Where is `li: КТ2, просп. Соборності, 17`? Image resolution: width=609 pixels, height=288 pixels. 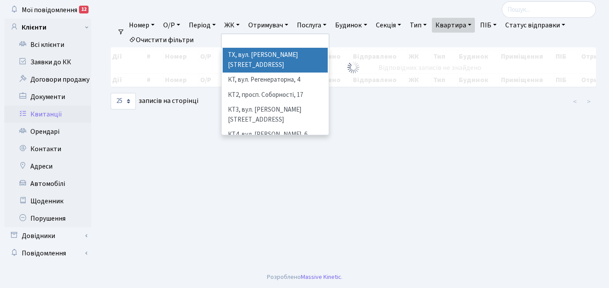
li: КТ2, просп. Соборності, 17 is located at coordinates (275, 95).